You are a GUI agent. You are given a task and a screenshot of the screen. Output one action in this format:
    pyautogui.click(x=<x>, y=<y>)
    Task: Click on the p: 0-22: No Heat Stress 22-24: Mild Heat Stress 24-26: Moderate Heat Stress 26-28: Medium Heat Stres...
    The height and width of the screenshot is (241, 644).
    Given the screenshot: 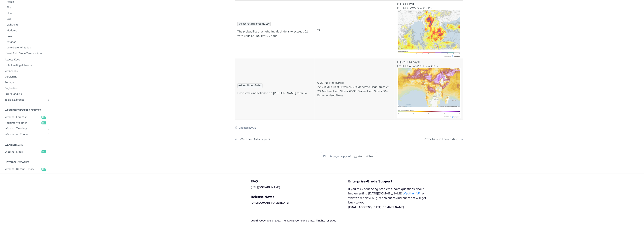 What is the action you would take?
    pyautogui.click(x=355, y=89)
    